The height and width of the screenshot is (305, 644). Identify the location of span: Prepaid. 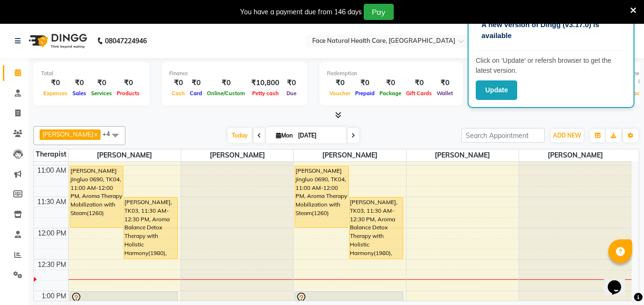
(365, 94).